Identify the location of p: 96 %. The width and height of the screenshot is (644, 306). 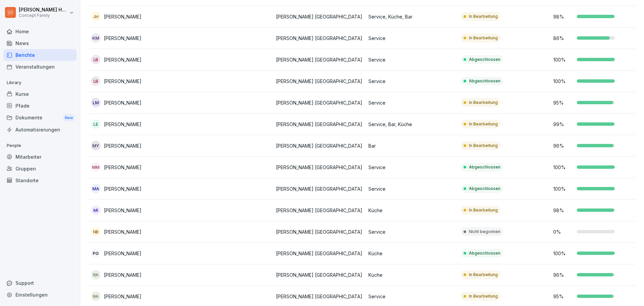
(564, 145).